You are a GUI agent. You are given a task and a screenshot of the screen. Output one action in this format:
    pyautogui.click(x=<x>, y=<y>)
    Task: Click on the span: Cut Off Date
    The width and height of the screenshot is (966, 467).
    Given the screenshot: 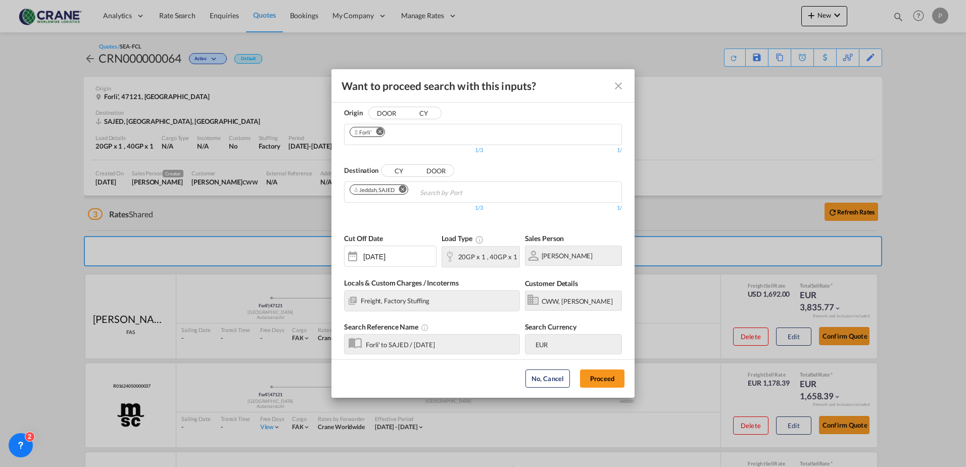 What is the action you would take?
    pyautogui.click(x=363, y=238)
    